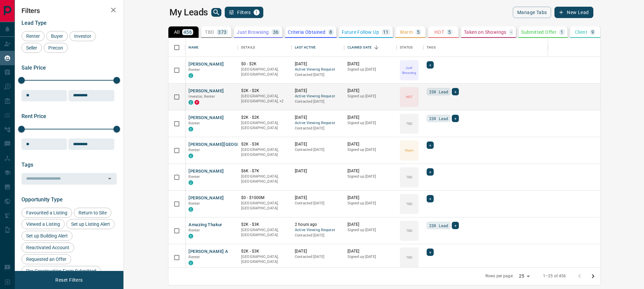  What do you see at coordinates (573, 13) in the screenshot?
I see `button: New Lead` at bounding box center [573, 13].